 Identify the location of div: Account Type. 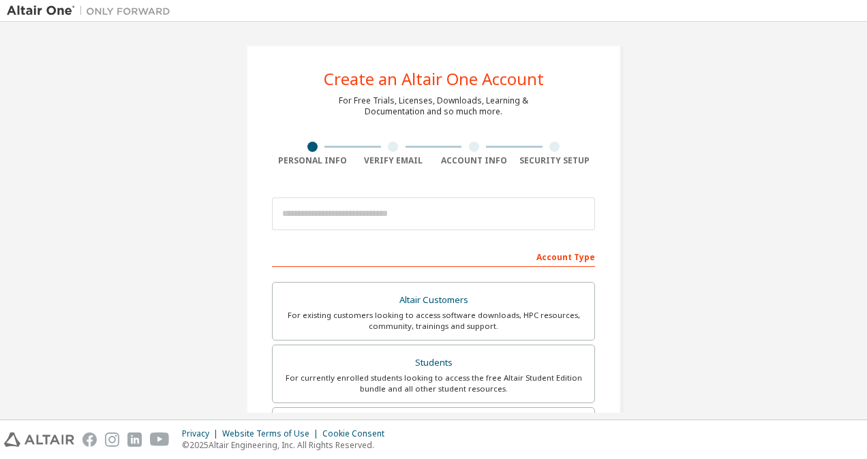
(433, 256).